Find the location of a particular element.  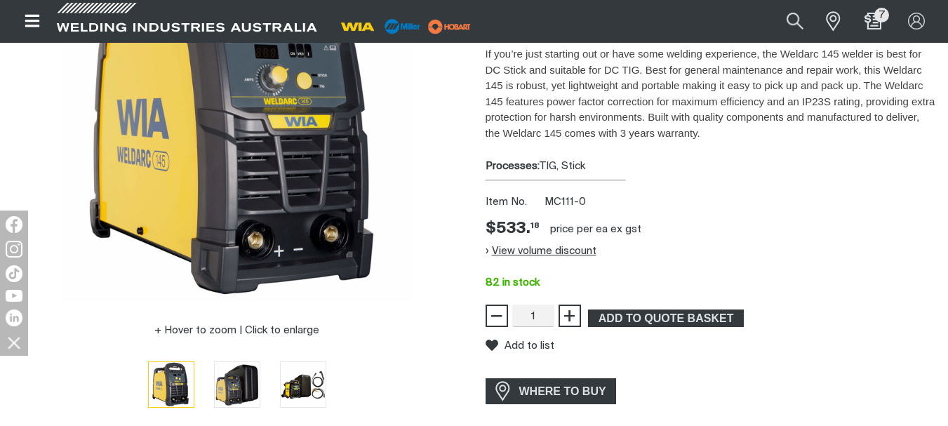

button: Go to slide 2 is located at coordinates (237, 384).